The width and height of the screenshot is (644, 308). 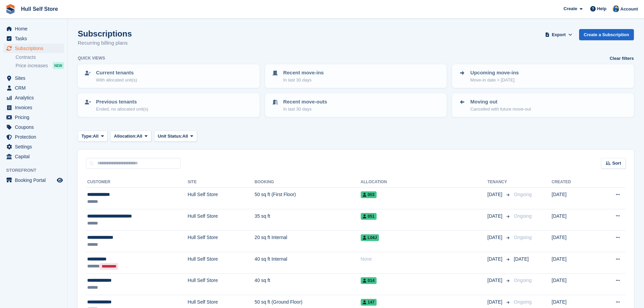 I want to click on span: Sites, so click(x=35, y=78).